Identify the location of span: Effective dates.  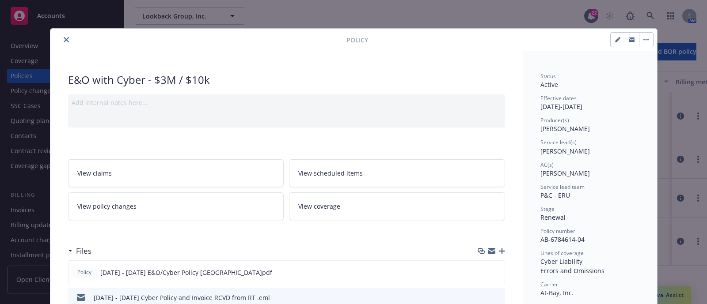
(559, 98).